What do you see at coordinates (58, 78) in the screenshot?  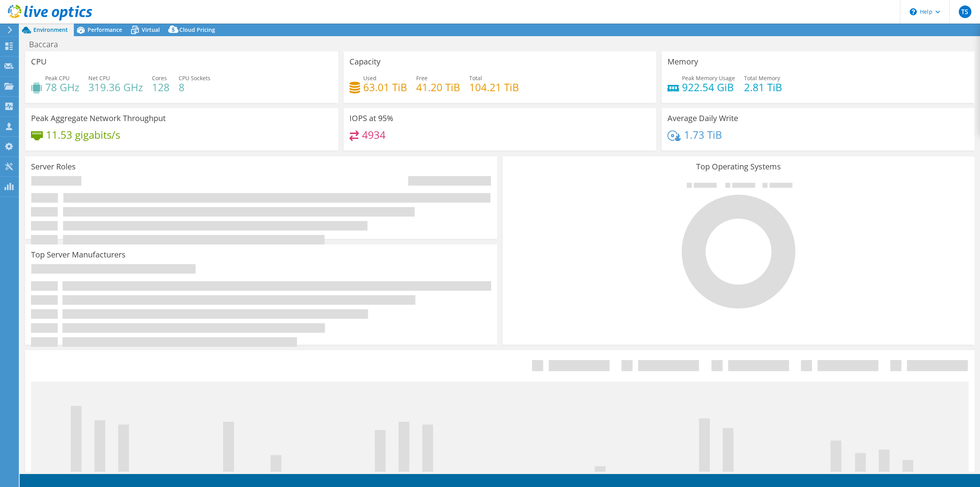 I see `span: Peak CPU` at bounding box center [58, 78].